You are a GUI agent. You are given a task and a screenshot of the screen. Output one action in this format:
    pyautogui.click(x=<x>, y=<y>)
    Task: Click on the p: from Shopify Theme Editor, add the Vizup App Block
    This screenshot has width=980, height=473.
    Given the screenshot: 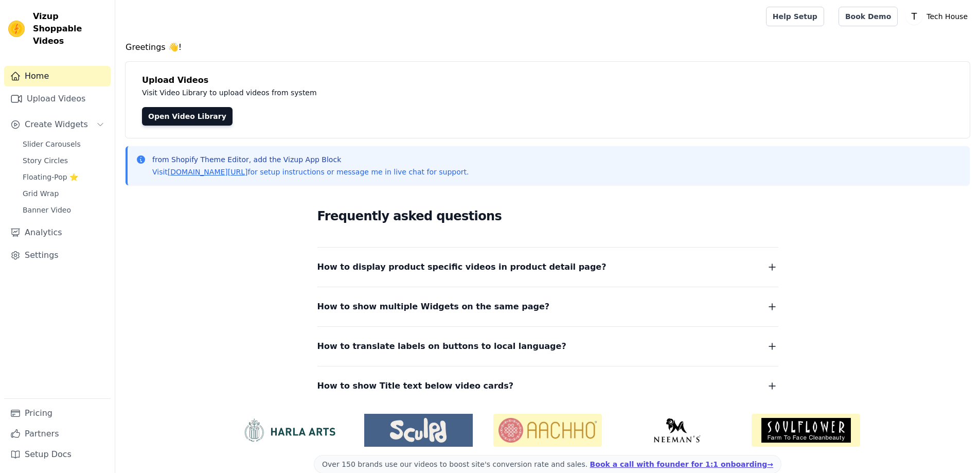 What is the action you would take?
    pyautogui.click(x=310, y=159)
    